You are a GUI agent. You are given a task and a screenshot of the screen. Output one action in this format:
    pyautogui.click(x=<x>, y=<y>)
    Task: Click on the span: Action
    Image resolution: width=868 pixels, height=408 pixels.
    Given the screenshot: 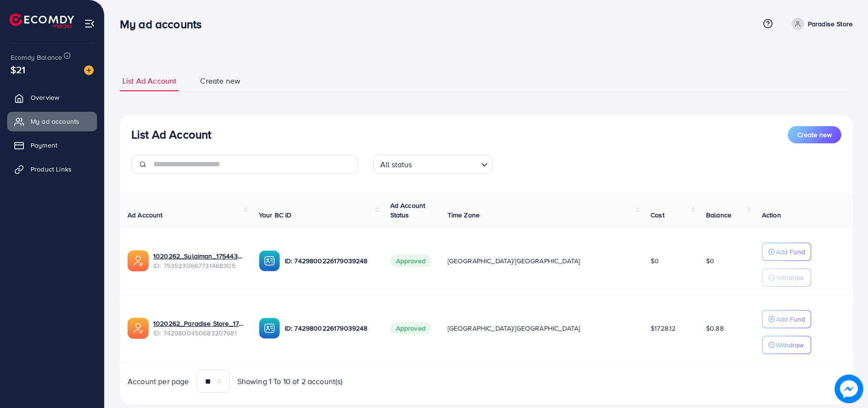 What is the action you would take?
    pyautogui.click(x=771, y=215)
    